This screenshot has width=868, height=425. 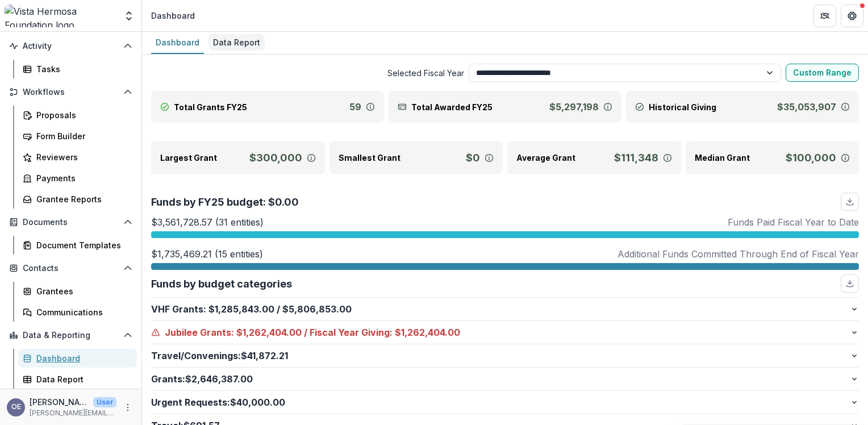 What do you see at coordinates (452, 107) in the screenshot?
I see `p: Total Awarded FY25` at bounding box center [452, 107].